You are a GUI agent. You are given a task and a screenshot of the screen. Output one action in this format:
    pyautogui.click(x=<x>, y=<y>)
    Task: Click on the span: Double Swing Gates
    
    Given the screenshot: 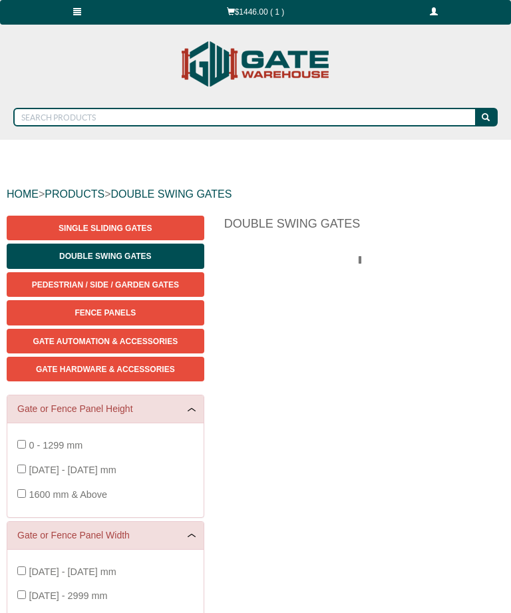 What is the action you would take?
    pyautogui.click(x=105, y=256)
    